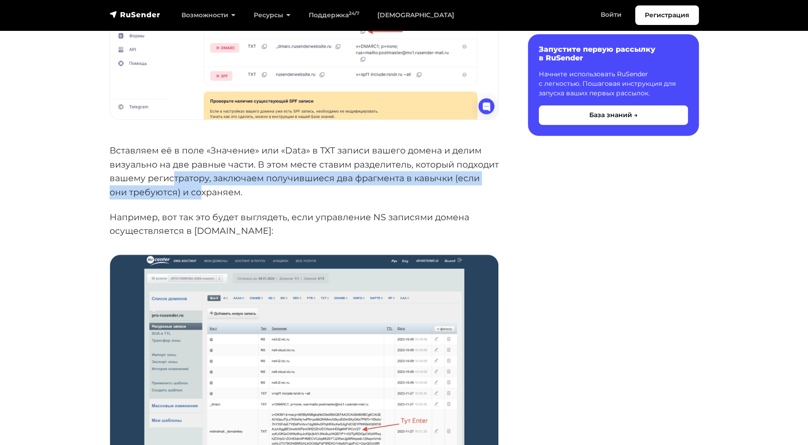 The width and height of the screenshot is (808, 445). Describe the element at coordinates (334, 15) in the screenshot. I see `a: Поддержка24/7` at that location.